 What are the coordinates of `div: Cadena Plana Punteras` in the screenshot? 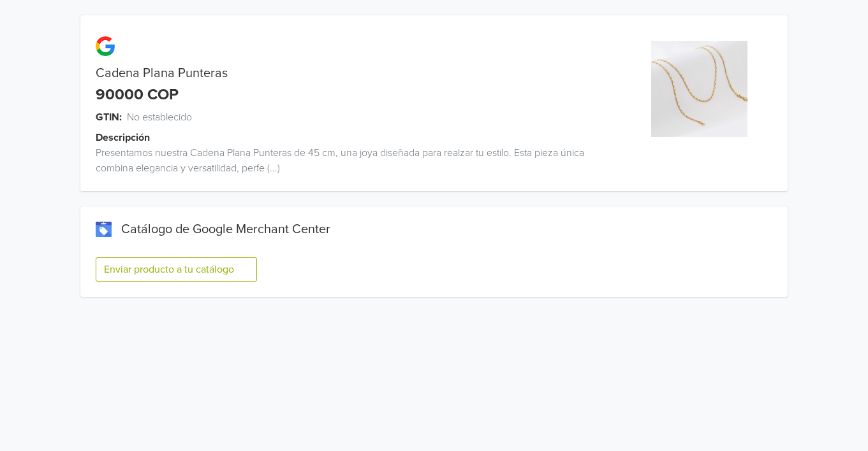 It's located at (346, 73).